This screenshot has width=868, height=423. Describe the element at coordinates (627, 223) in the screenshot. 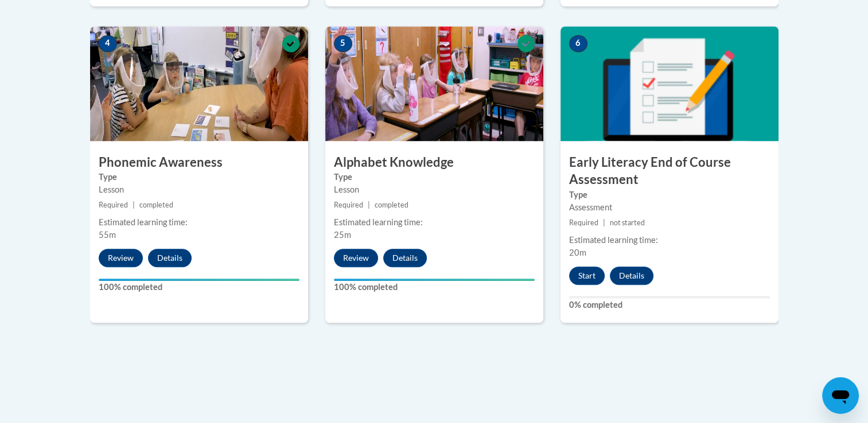

I see `span: not started` at that location.